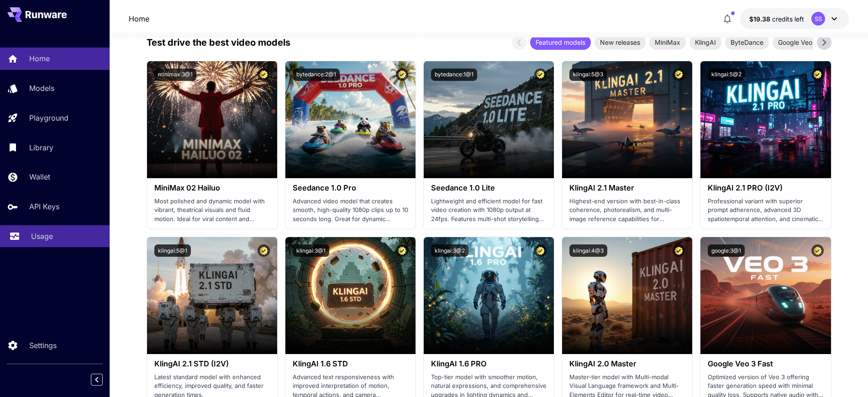  What do you see at coordinates (627, 364) in the screenshot?
I see `h3: KlingAI 2.0 Master` at bounding box center [627, 364].